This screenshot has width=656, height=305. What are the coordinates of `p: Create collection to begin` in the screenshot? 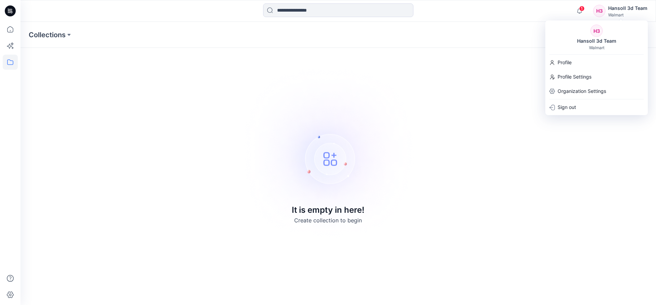 It's located at (328, 220).